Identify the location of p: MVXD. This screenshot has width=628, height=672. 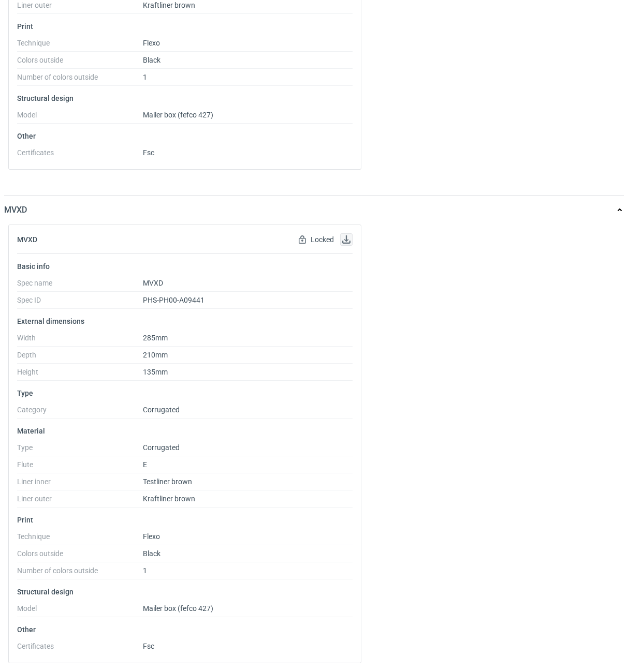
(16, 210).